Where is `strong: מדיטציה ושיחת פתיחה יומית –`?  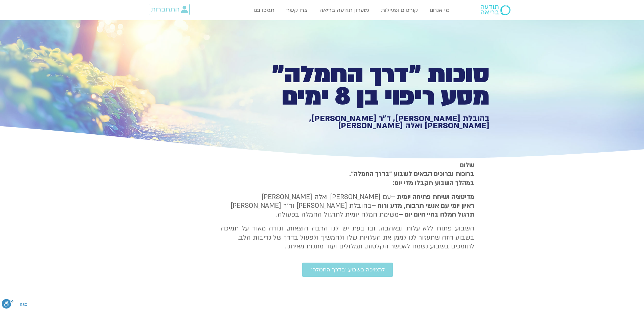
strong: מדיטציה ושיחת פתיחה יומית – is located at coordinates (433, 197).